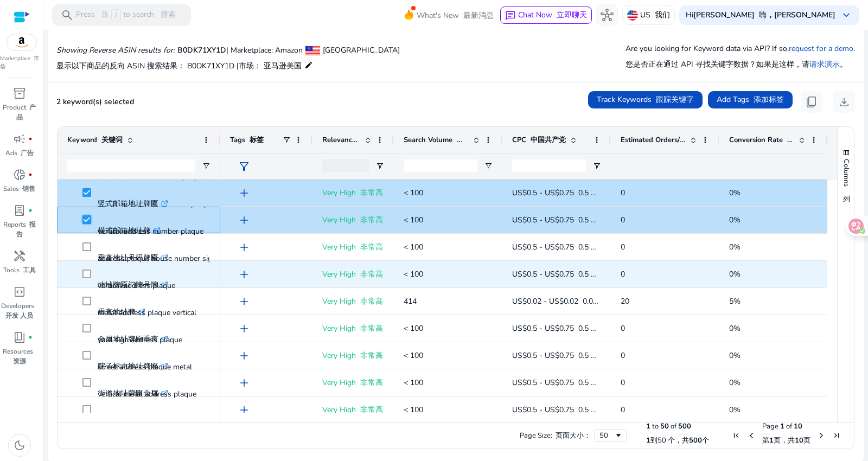  What do you see at coordinates (539, 140) in the screenshot?
I see `span: CPC` at bounding box center [539, 140].